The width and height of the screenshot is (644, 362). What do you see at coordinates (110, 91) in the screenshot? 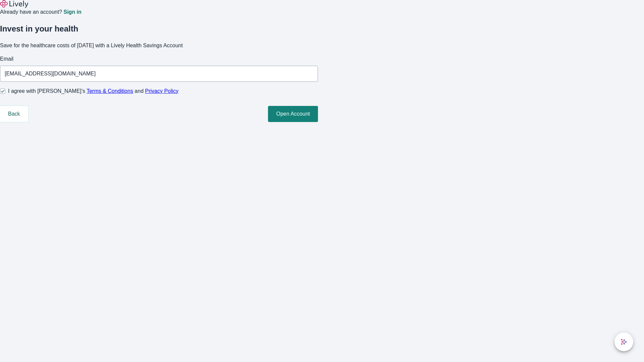
I see `a: Terms & Conditions` at bounding box center [110, 91].